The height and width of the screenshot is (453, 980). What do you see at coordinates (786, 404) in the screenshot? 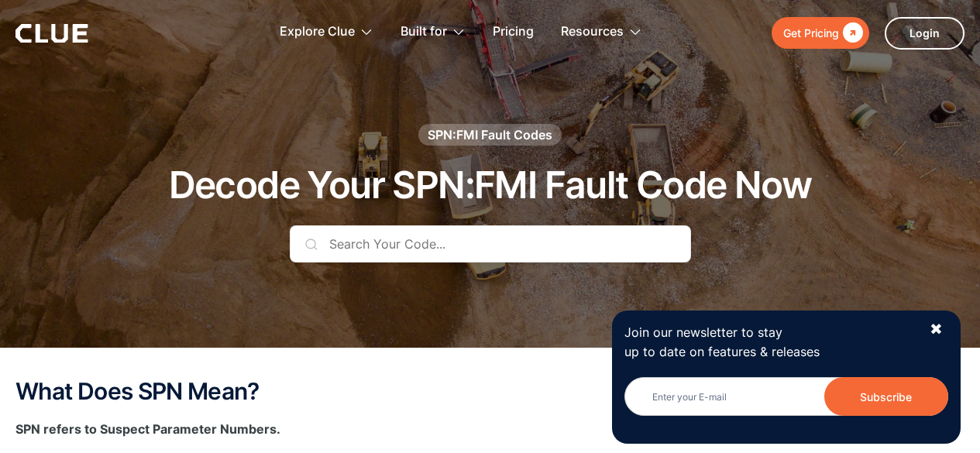
I see `form: Newsletter` at bounding box center [786, 404].